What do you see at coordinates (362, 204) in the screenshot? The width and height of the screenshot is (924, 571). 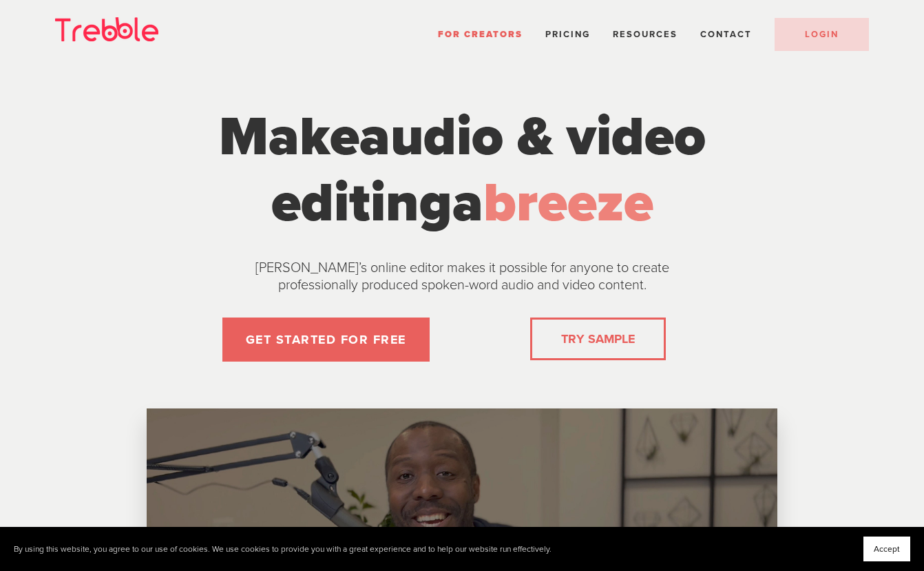 I see `span: editing` at bounding box center [362, 204].